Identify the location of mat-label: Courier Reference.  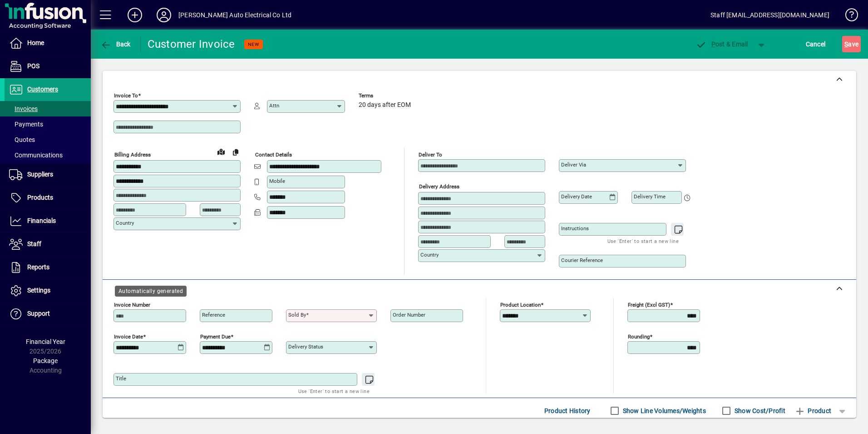
(583, 260).